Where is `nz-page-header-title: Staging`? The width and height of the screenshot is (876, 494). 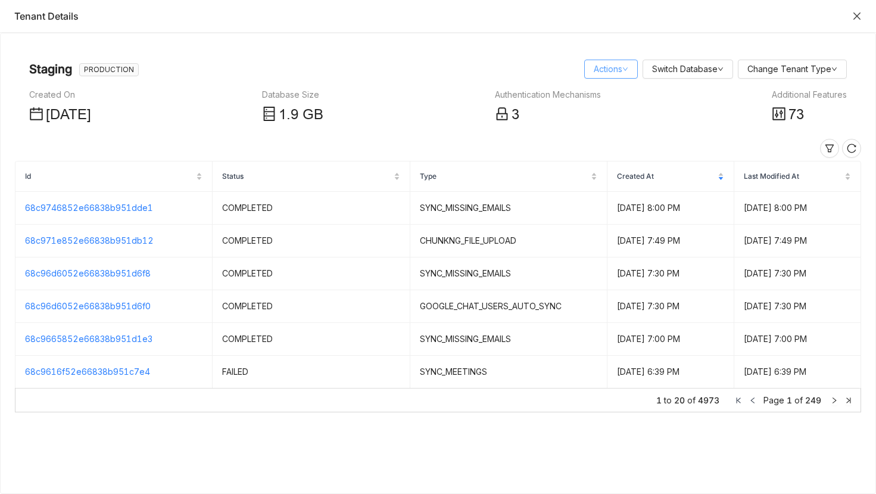
nz-page-header-title: Staging is located at coordinates (51, 69).